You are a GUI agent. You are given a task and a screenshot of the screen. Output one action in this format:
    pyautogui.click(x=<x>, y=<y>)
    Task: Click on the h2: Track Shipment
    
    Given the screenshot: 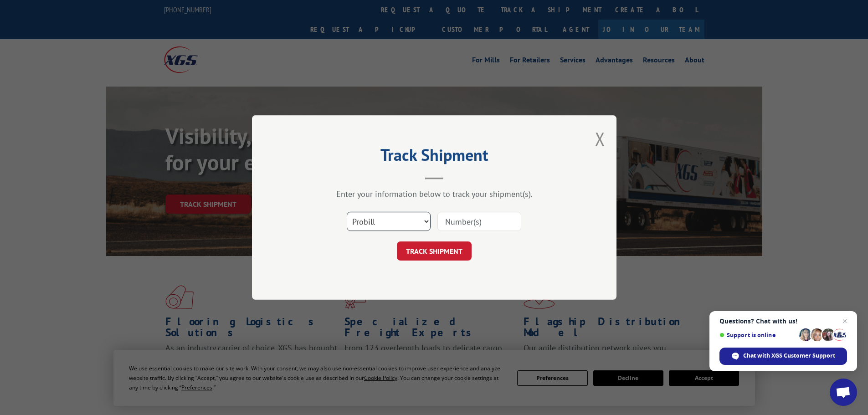 What is the action you would take?
    pyautogui.click(x=434, y=157)
    